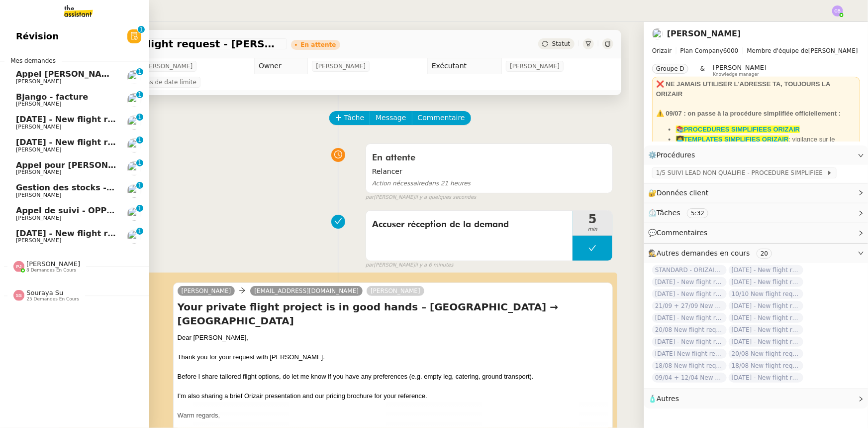 The width and height of the screenshot is (868, 428). What do you see at coordinates (85, 187) in the screenshot?
I see `span: Gestion des stocks - août 2025` at bounding box center [85, 187].